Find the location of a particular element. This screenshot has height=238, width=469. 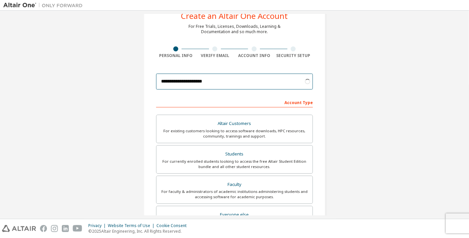

div: Verify Email is located at coordinates (215, 56).